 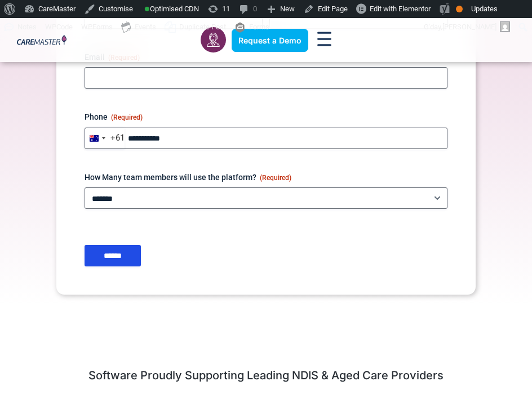 I want to click on a: Events, so click(x=139, y=27).